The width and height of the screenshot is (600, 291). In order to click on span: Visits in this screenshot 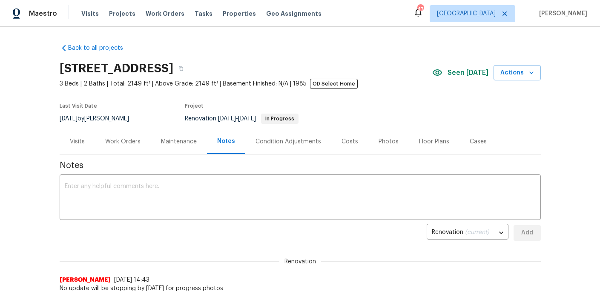, I will do `click(90, 14)`.